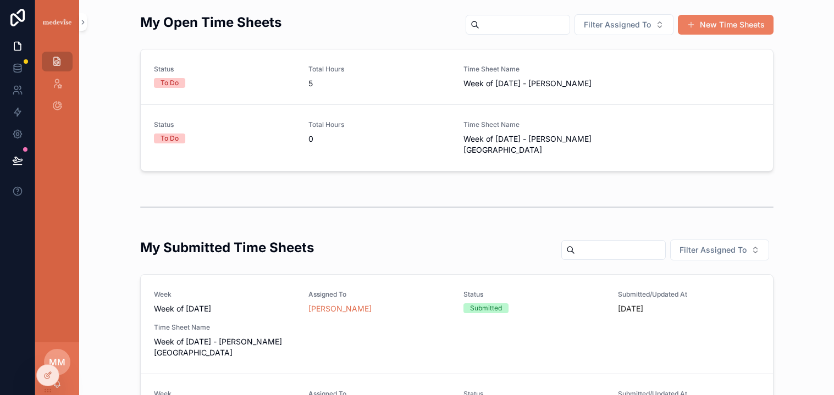  What do you see at coordinates (379, 295) in the screenshot?
I see `span: Assigned To` at bounding box center [379, 295].